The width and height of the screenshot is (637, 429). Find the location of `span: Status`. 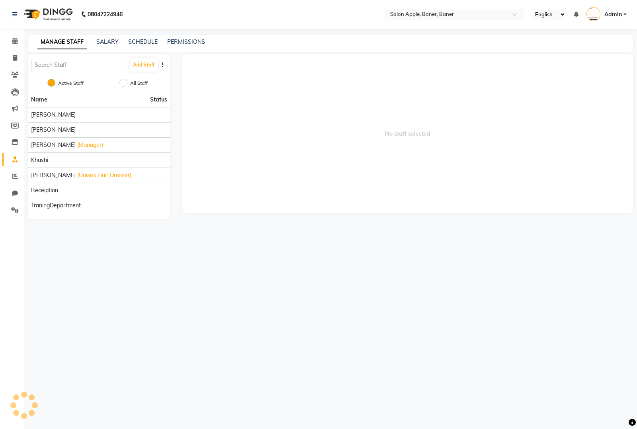

span: Status is located at coordinates (159, 100).